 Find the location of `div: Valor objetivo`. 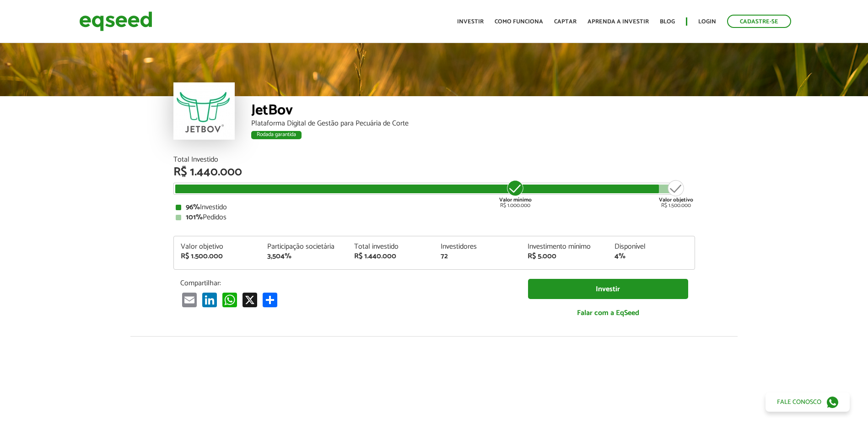

div: Valor objetivo is located at coordinates (217, 247).